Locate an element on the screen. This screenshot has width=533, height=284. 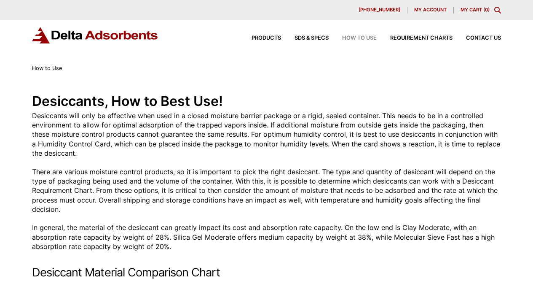
span: Contact Us is located at coordinates (483, 38).